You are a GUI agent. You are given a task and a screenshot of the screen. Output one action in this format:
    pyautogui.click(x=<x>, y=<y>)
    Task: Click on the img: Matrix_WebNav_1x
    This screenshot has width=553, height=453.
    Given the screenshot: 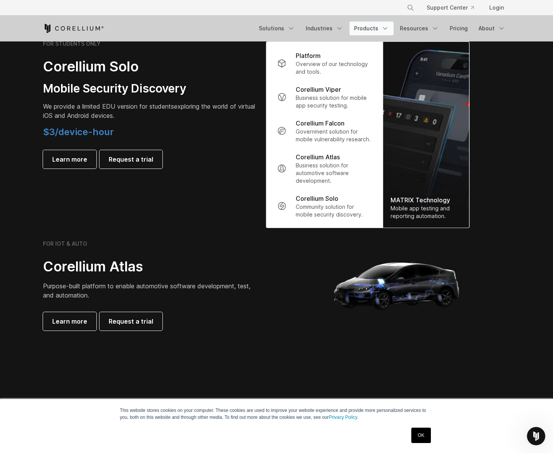 What is the action you would take?
    pyautogui.click(x=426, y=135)
    